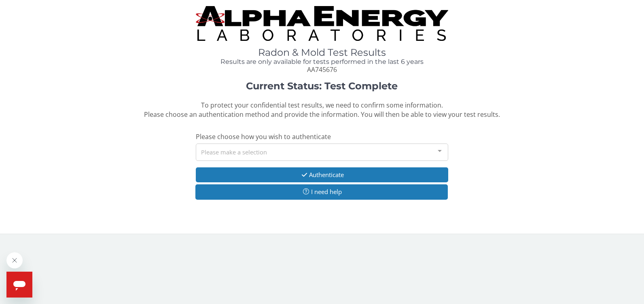  I want to click on span: Help, so click(11, 9).